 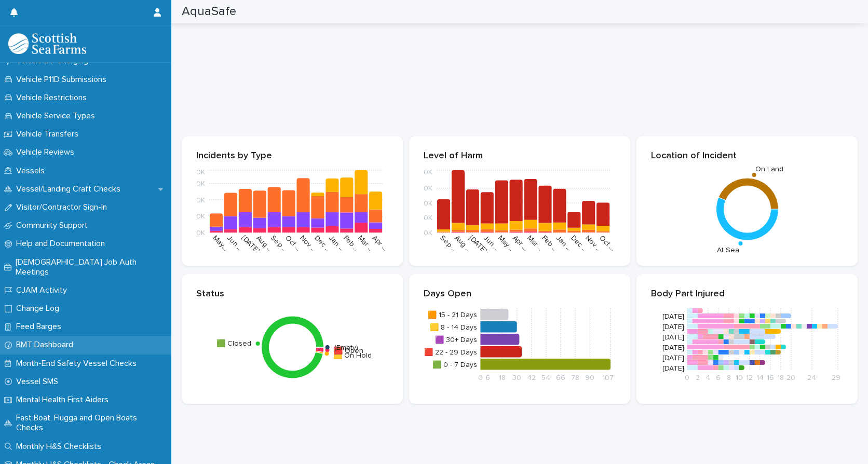 I want to click on tspan: 90, so click(x=590, y=378).